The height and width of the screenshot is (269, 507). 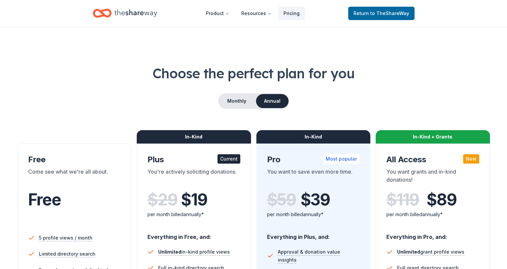 What do you see at coordinates (318, 256) in the screenshot?
I see `span: Approval & donation value insights` at bounding box center [318, 256].